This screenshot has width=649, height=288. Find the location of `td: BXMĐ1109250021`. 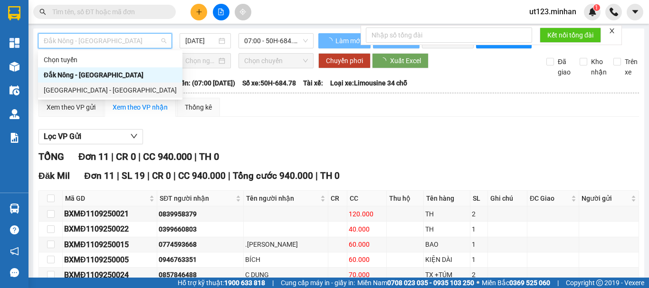

td: BXMĐ1109250021 is located at coordinates (110, 214).